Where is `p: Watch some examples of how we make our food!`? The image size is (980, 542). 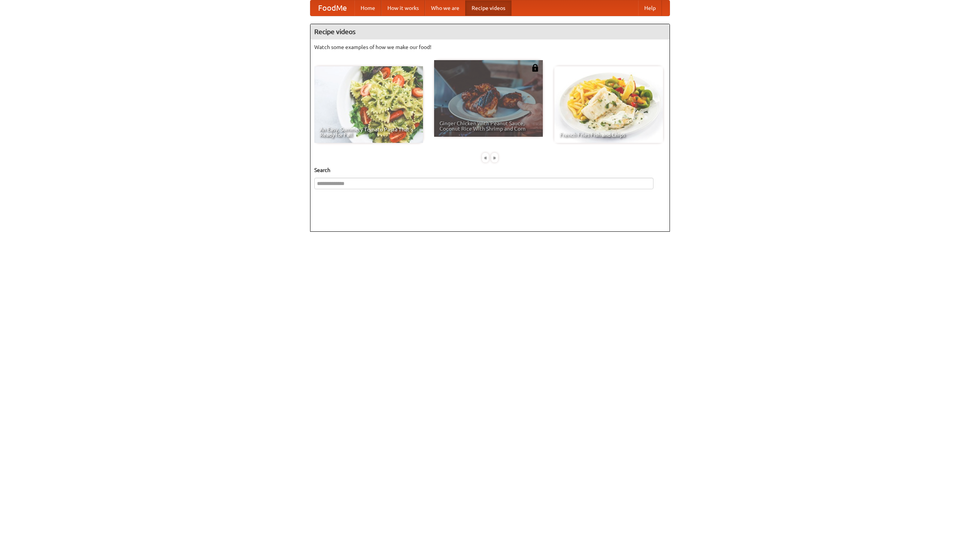
p: Watch some examples of how we make our food! is located at coordinates (490, 47).